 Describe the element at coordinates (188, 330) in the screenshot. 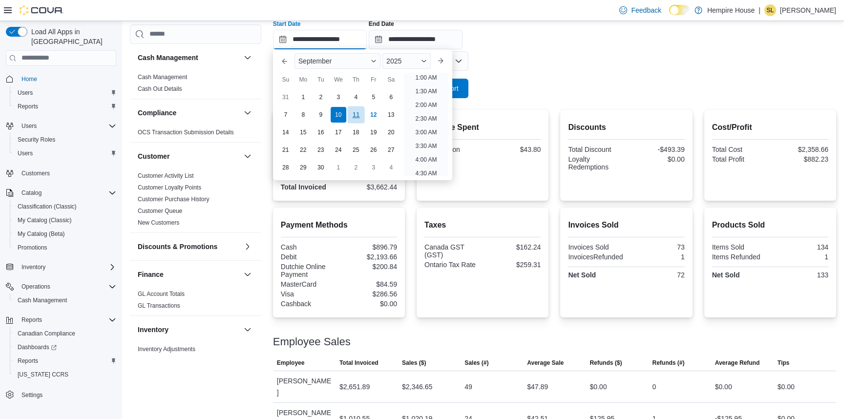

I see `button: Inventory` at that location.